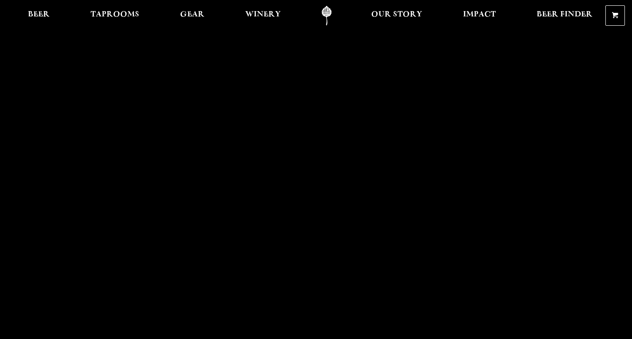 Image resolution: width=632 pixels, height=339 pixels. Describe the element at coordinates (327, 16) in the screenshot. I see `a: Odell Home` at that location.